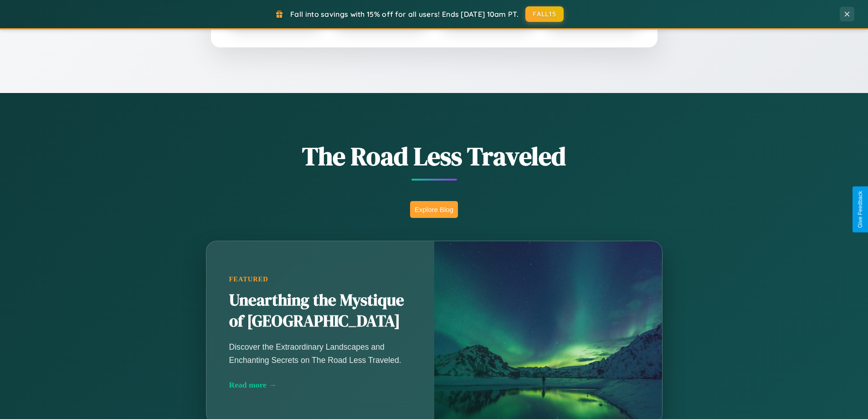 This screenshot has height=419, width=868. I want to click on h1: The Road Less Traveled, so click(434, 156).